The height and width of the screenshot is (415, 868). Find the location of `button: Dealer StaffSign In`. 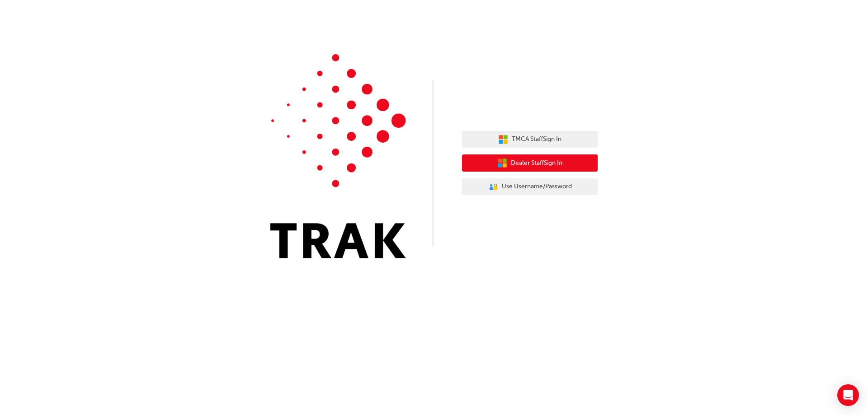

button: Dealer StaffSign In is located at coordinates (530, 163).